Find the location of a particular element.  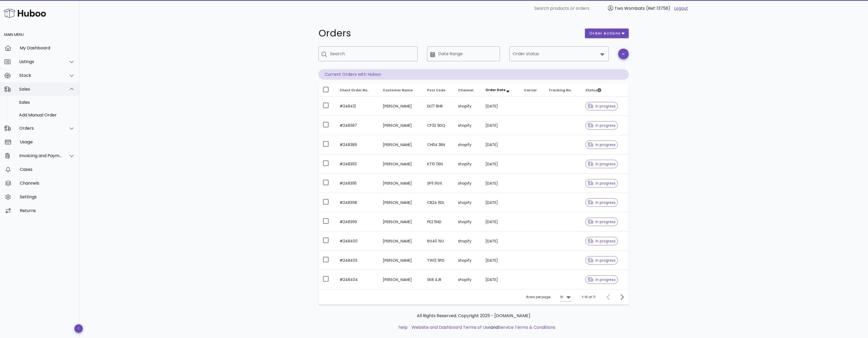

span: order actions is located at coordinates (605, 34).